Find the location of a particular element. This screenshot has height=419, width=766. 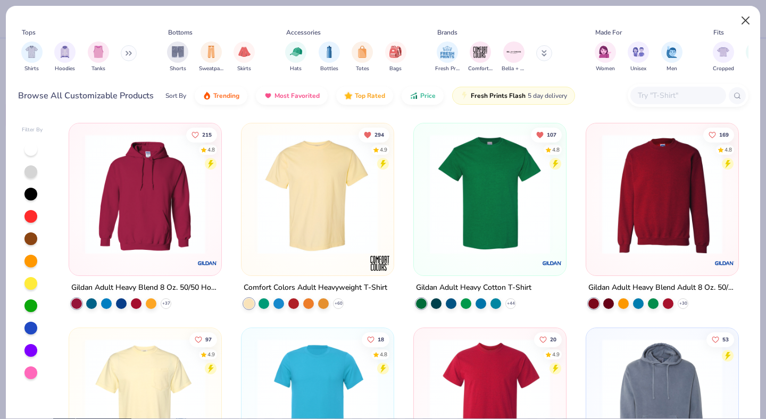

span: 97 is located at coordinates (209, 339).